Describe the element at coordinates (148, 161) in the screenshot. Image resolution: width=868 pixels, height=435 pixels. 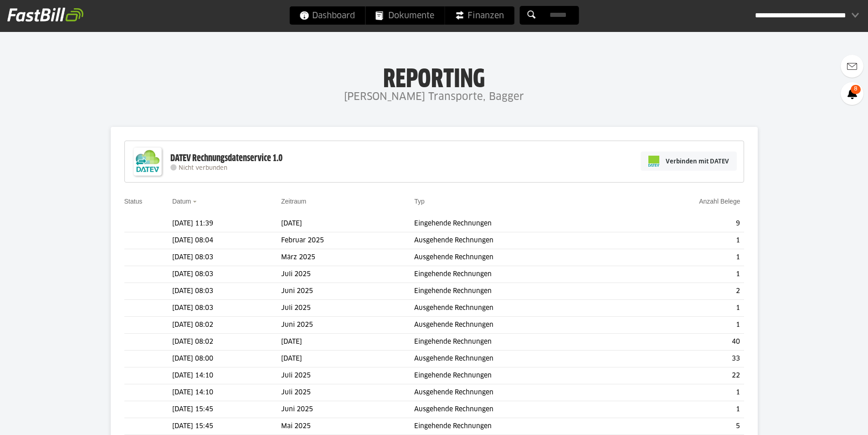
I see `img: DATEV-Datenservice Logo` at that location.